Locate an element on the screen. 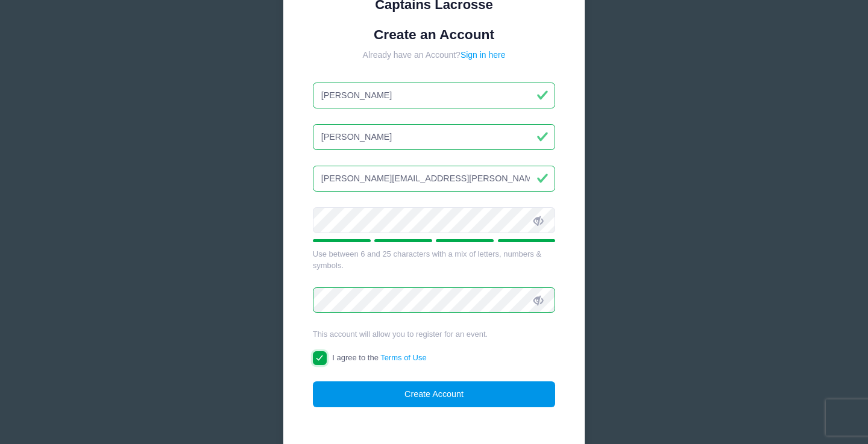 Image resolution: width=868 pixels, height=444 pixels. h1: Create an Account is located at coordinates (434, 35).